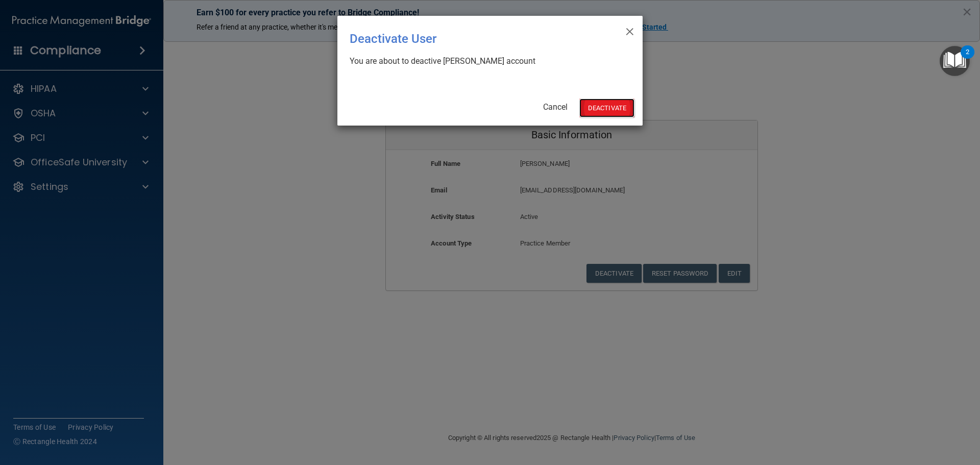 This screenshot has height=465, width=980. I want to click on button: Deactivate, so click(607, 107).